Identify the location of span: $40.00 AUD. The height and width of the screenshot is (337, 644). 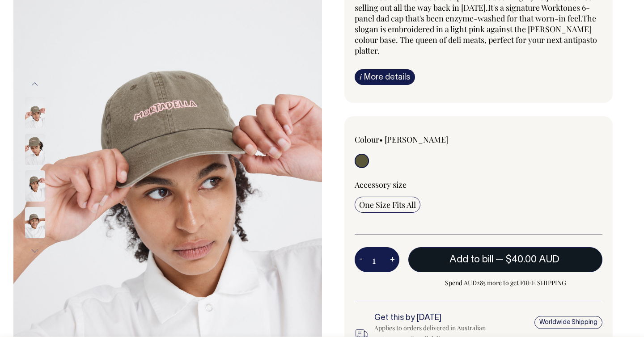
(533, 260).